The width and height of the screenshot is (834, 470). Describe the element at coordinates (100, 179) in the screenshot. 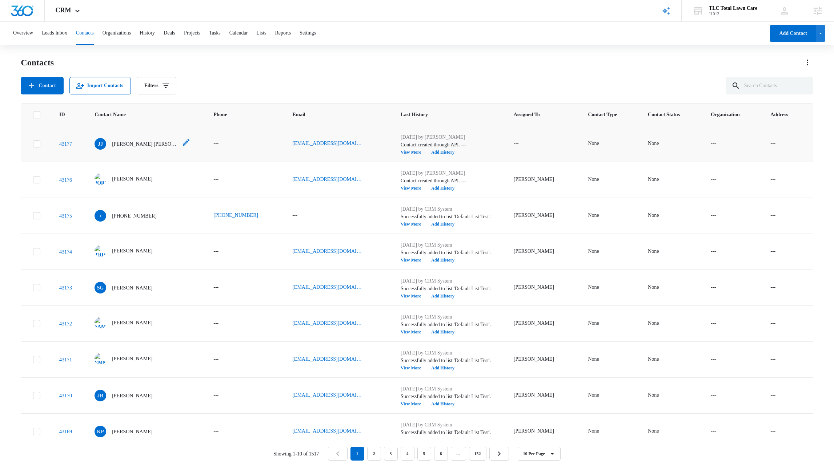

I see `img: Jordan Martich` at that location.